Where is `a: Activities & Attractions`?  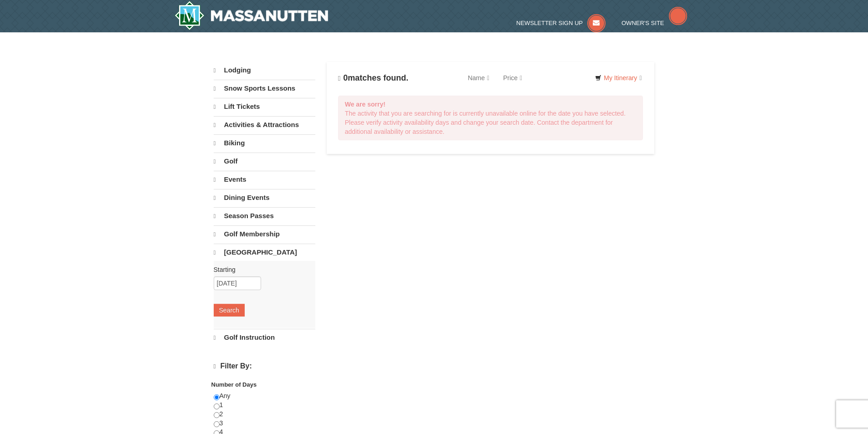 a: Activities & Attractions is located at coordinates (264, 125).